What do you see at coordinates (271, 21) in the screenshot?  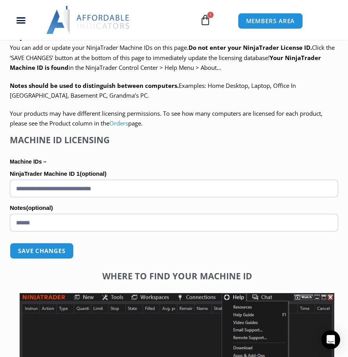 I see `span: MEMBERS AREA` at bounding box center [271, 21].